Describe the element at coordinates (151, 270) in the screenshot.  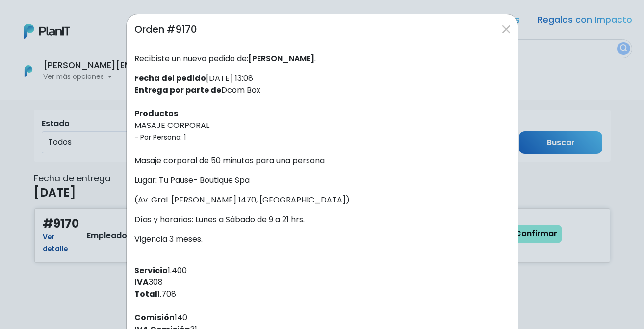
I see `strong: Servicio` at that location.